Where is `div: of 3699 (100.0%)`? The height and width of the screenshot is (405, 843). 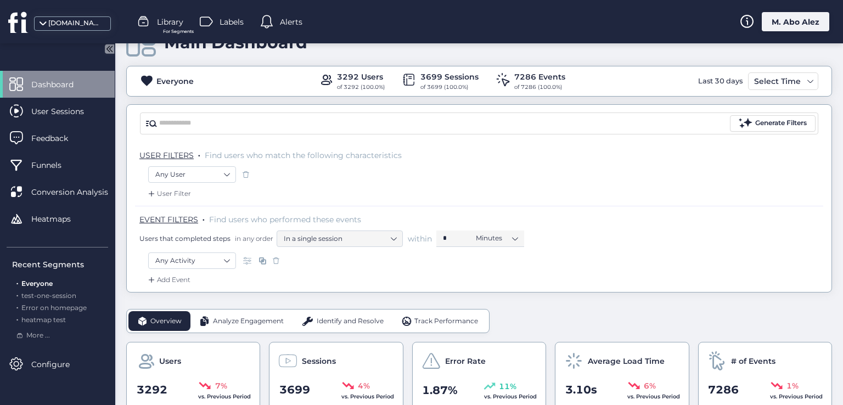
div: of 3699 (100.0%) is located at coordinates (449, 87).